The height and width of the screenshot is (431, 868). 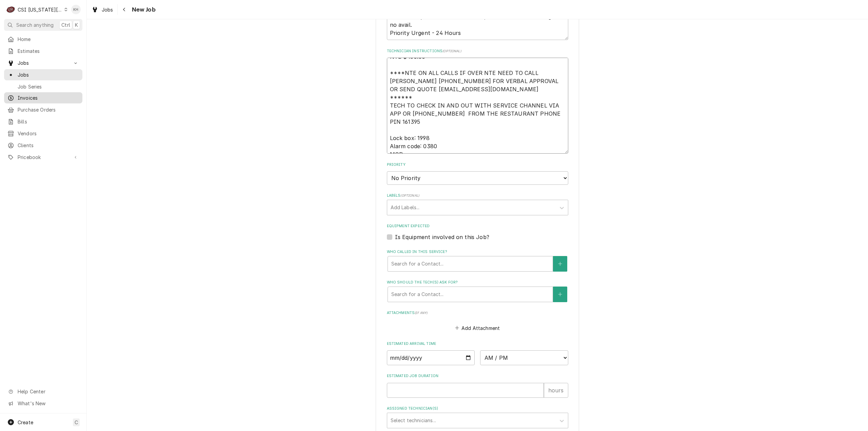 What do you see at coordinates (48, 98) in the screenshot?
I see `span: Invoices` at bounding box center [48, 98].